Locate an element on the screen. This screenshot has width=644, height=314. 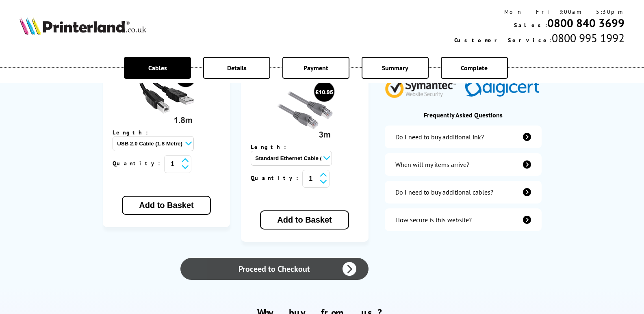
img: Digicert is located at coordinates (503, 89).